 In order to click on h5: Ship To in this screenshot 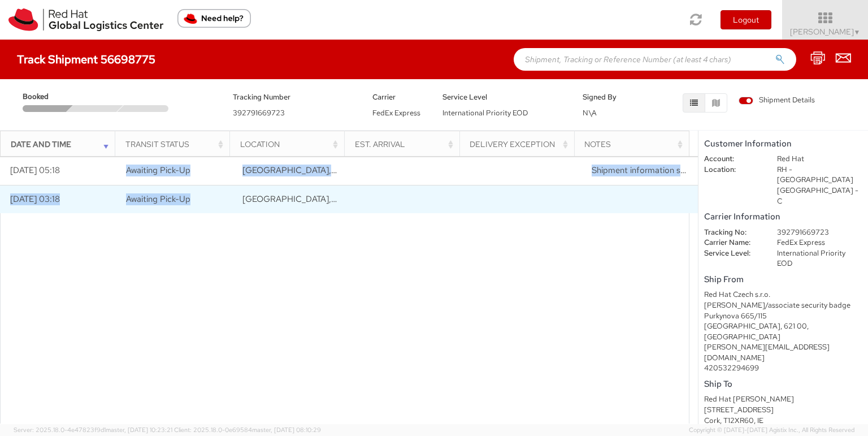, I will do `click(783, 384)`.